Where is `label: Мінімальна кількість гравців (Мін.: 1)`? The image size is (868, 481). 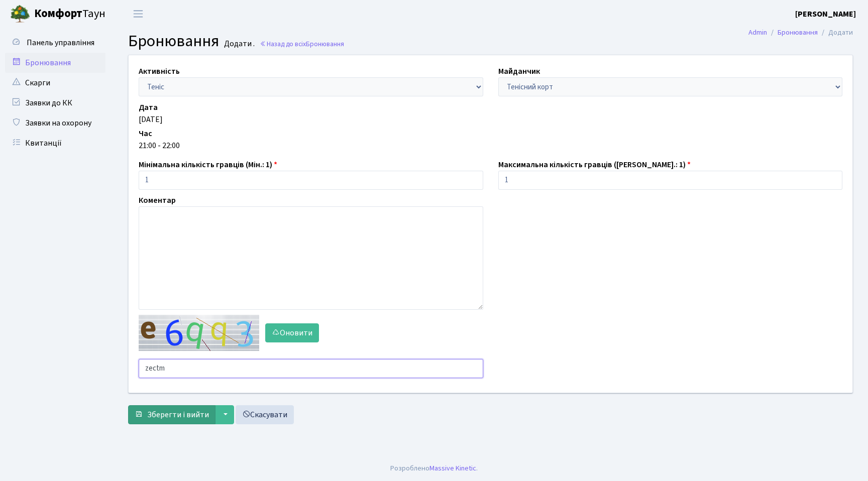
label: Мінімальна кількість гравців (Мін.: 1) is located at coordinates (208, 164).